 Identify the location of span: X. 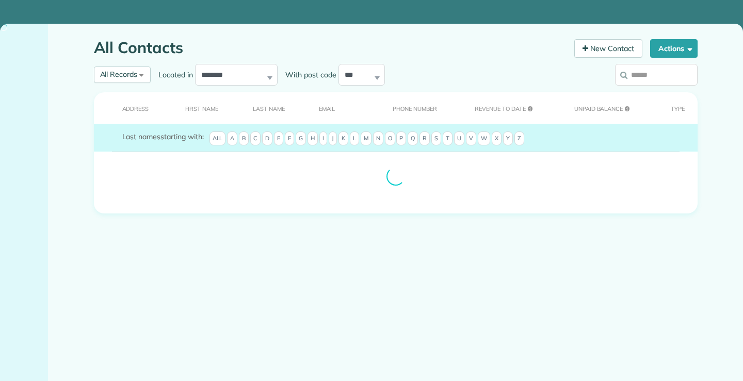
(496, 139).